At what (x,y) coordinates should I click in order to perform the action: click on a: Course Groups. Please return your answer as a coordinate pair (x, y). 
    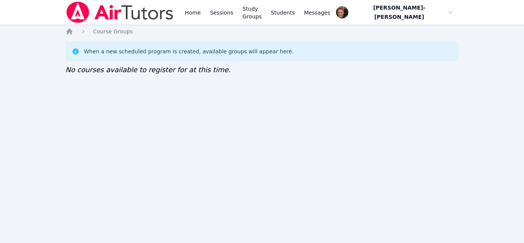
    Looking at the image, I should click on (113, 31).